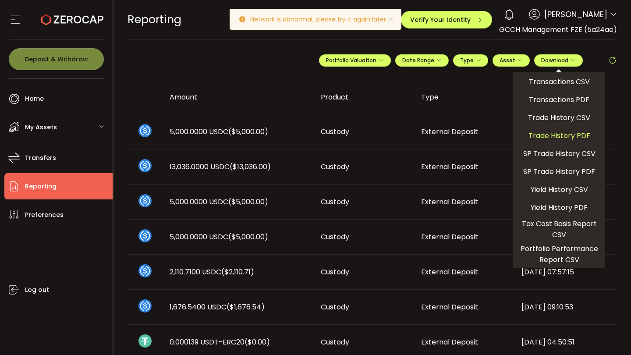 This screenshot has width=631, height=355. Describe the element at coordinates (44, 215) in the screenshot. I see `span: Preferences` at that location.